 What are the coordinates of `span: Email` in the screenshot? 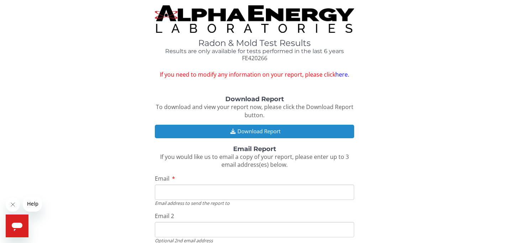 It's located at (162, 178).